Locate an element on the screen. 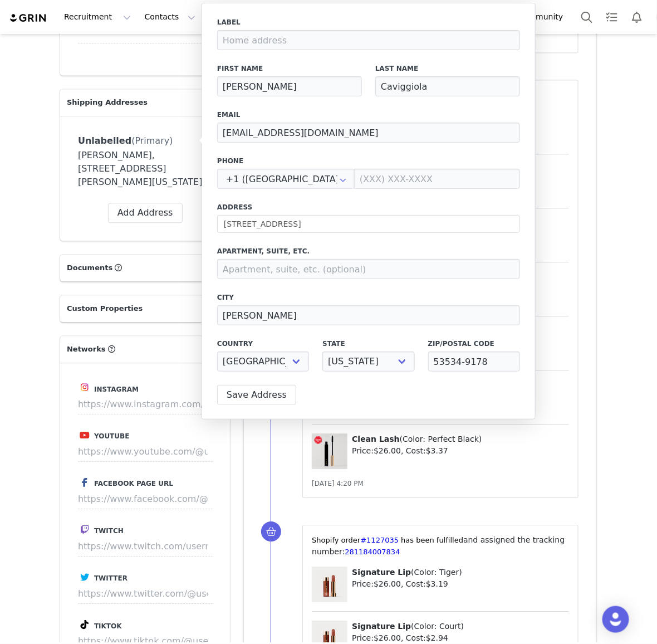 The width and height of the screenshot is (657, 644). img: grin logo is located at coordinates (28, 18).